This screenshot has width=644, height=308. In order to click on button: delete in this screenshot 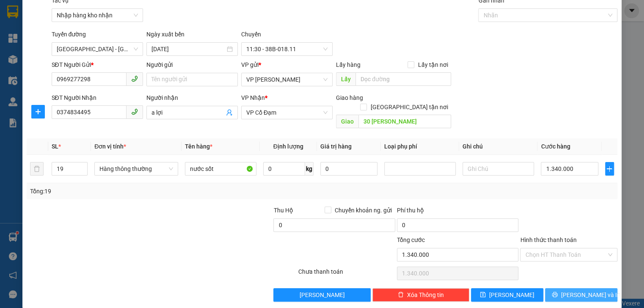, I will do `click(37, 169)`.